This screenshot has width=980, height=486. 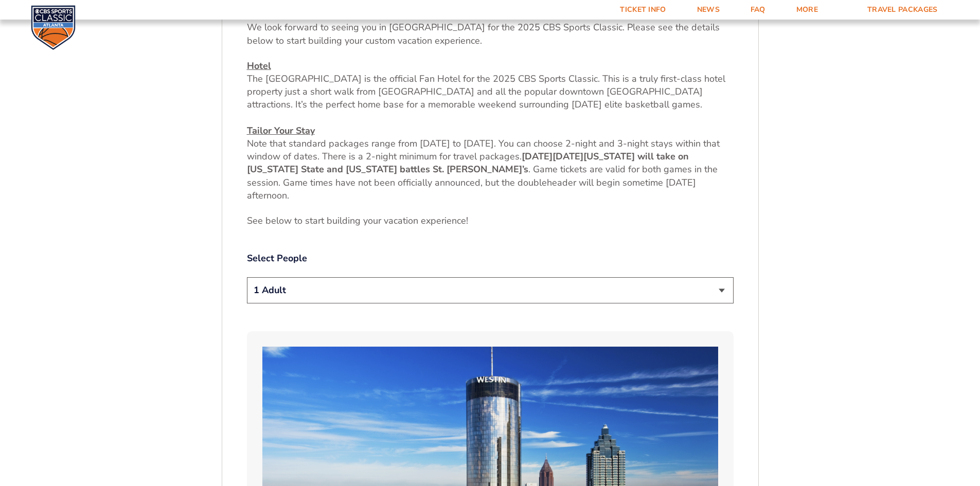 I want to click on u: Hotel, so click(x=259, y=66).